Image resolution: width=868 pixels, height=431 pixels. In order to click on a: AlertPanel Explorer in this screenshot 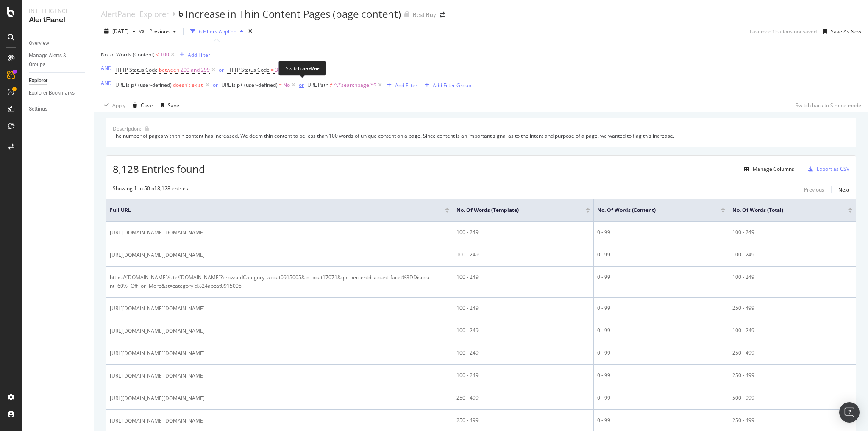, I will do `click(135, 14)`.